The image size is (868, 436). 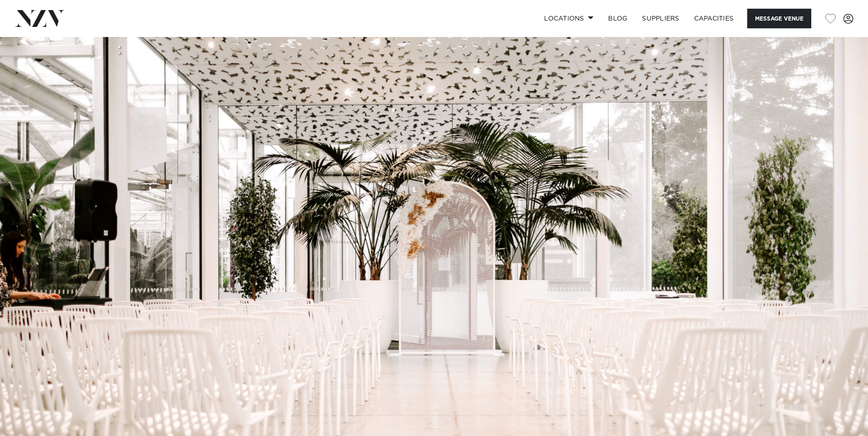 What do you see at coordinates (660, 18) in the screenshot?
I see `a: SUPPLIERS` at bounding box center [660, 18].